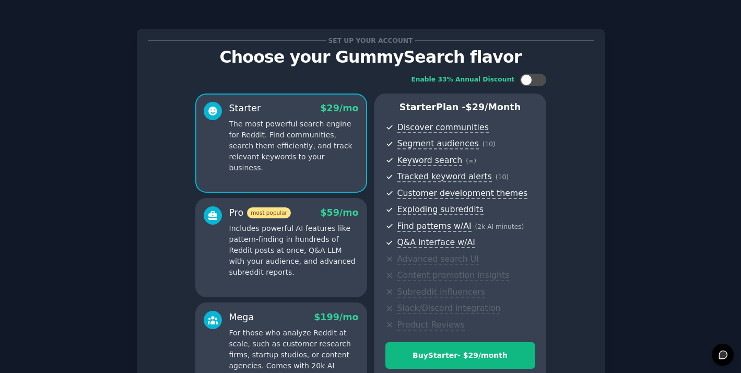 The image size is (741, 373). I want to click on span: Segment audiences, so click(438, 144).